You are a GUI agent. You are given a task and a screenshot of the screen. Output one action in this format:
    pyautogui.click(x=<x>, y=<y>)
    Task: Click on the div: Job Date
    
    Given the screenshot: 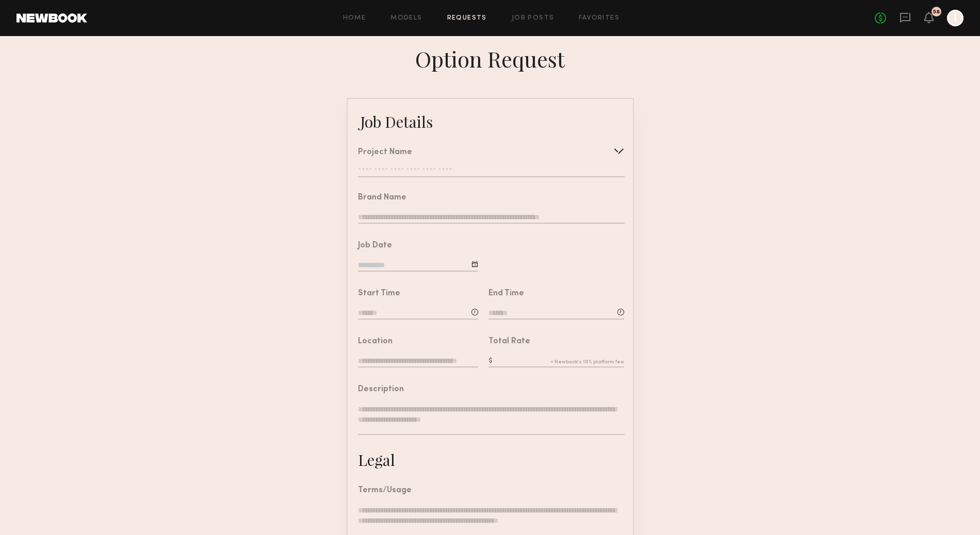 What is the action you would take?
    pyautogui.click(x=375, y=246)
    